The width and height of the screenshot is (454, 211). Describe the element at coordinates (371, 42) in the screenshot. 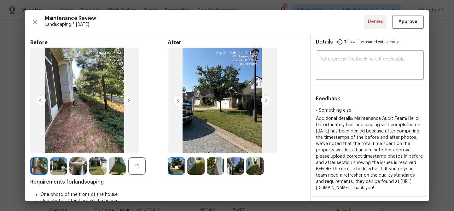

I see `span: This will be shared with vendor` at that location.